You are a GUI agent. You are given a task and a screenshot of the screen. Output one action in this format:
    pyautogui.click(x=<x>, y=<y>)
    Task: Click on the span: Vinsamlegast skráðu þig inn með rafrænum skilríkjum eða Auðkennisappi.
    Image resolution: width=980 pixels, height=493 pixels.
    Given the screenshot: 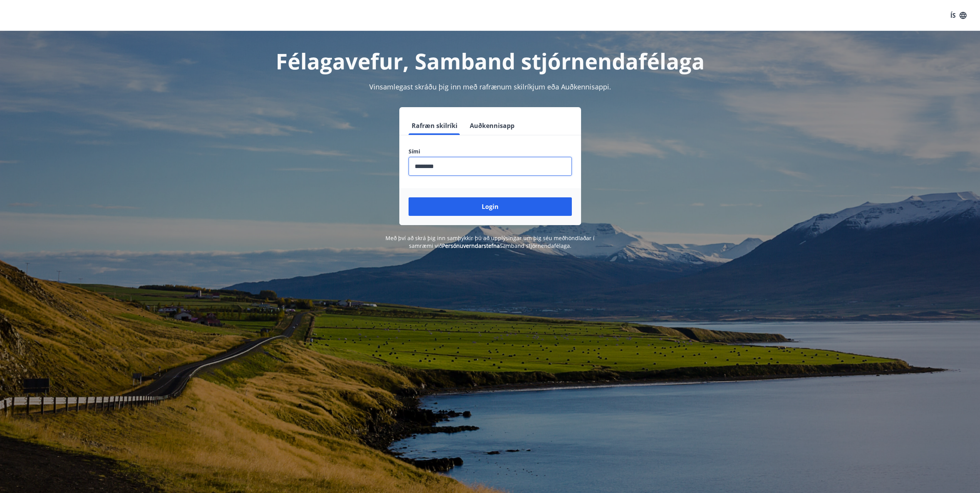 What is the action you would take?
    pyautogui.click(x=490, y=86)
    